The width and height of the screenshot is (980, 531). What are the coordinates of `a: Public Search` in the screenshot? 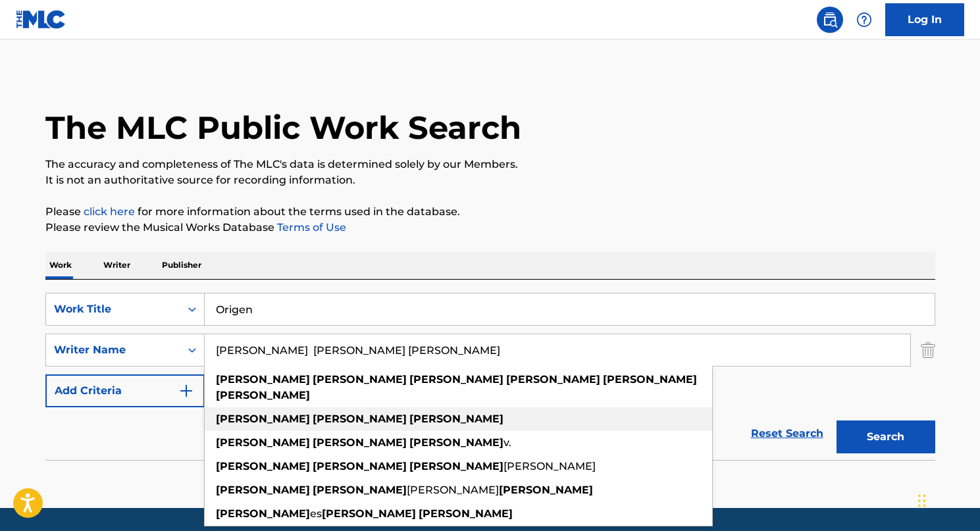 It's located at (830, 20).